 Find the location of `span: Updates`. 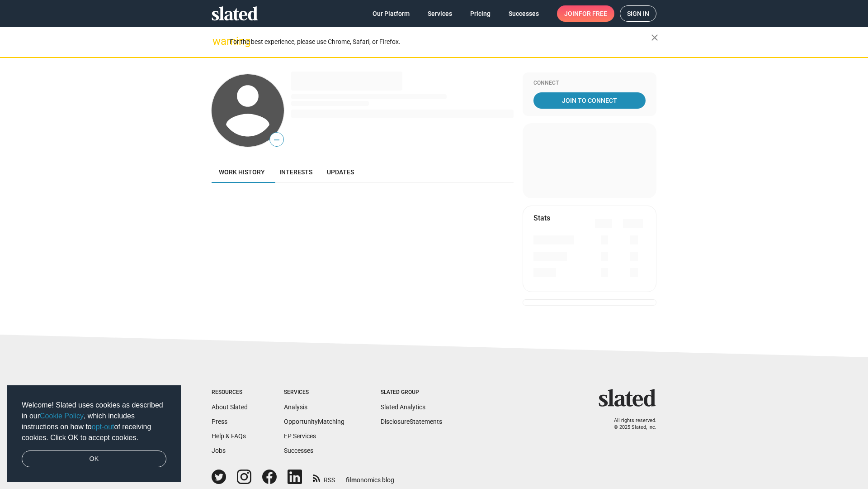

span: Updates is located at coordinates (341, 172).